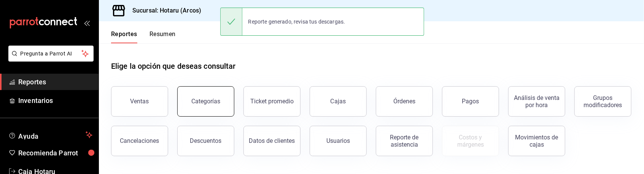 The image size is (644, 174). What do you see at coordinates (404, 141) in the screenshot?
I see `button: Reporte de asistencia` at bounding box center [404, 141].